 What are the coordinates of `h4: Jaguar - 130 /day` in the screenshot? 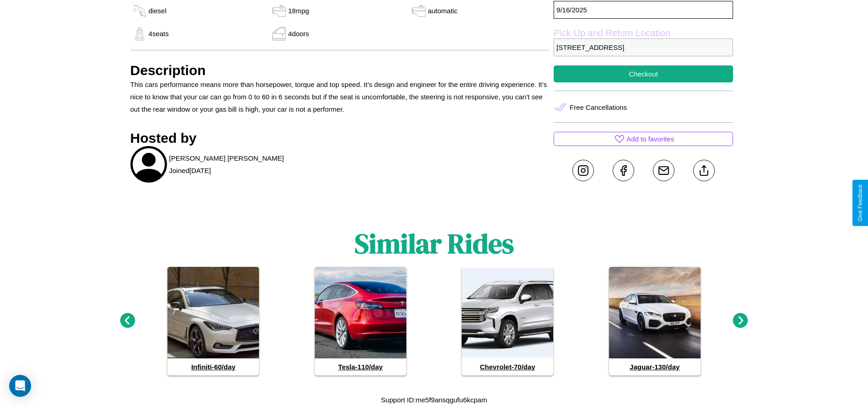 It's located at (655, 367).